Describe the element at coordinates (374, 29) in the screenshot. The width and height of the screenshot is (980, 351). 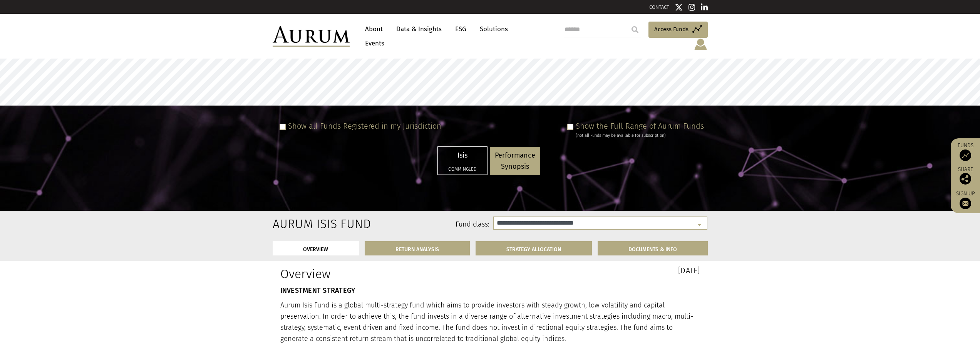
I see `a: About` at that location.